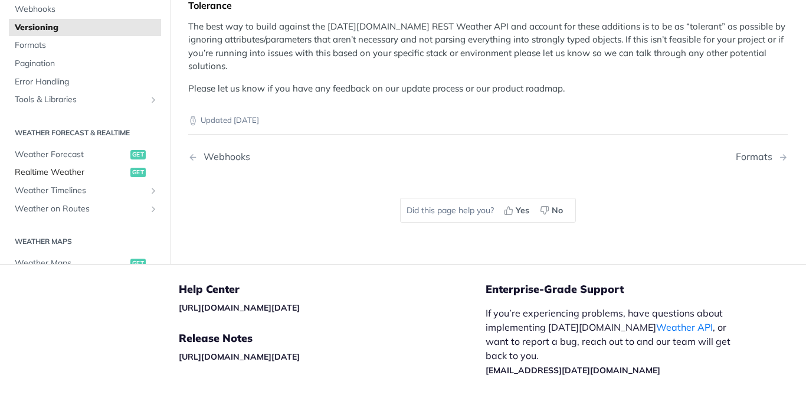 This screenshot has height=401, width=806. What do you see at coordinates (488, 89) in the screenshot?
I see `p: Please let us know if you have any feedback on our update process or our product roadmap.` at bounding box center [488, 89].